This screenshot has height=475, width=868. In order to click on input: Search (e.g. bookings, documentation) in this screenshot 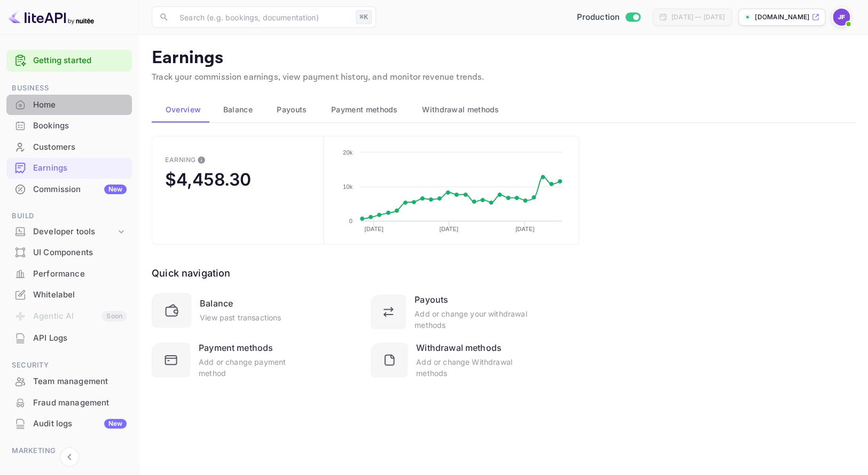, I will do `click(262, 17)`.